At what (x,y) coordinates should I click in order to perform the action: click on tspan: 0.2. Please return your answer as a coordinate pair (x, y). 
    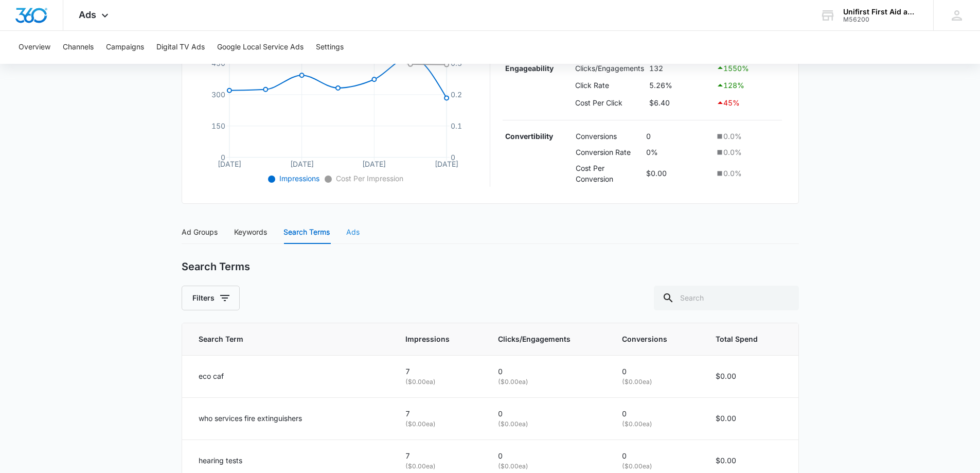
    Looking at the image, I should click on (456, 94).